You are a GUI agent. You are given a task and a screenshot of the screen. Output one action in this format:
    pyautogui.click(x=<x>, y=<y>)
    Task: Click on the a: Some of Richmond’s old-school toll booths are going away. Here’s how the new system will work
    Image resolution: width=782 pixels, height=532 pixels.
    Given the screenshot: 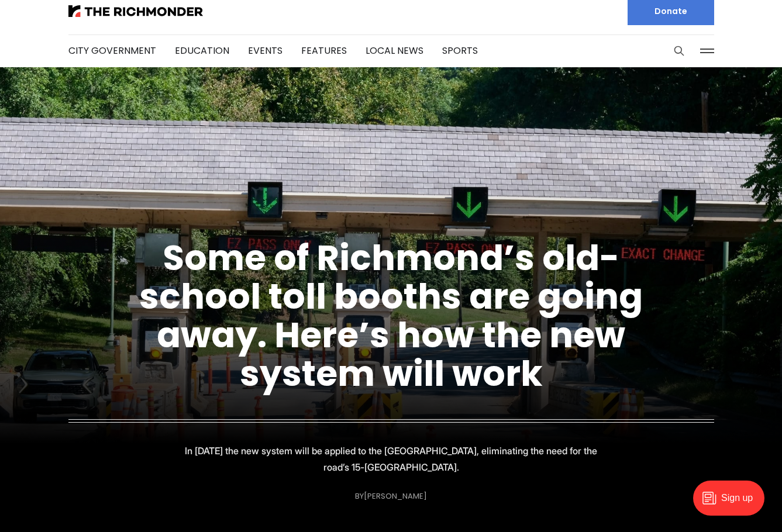 What is the action you would take?
    pyautogui.click(x=391, y=316)
    